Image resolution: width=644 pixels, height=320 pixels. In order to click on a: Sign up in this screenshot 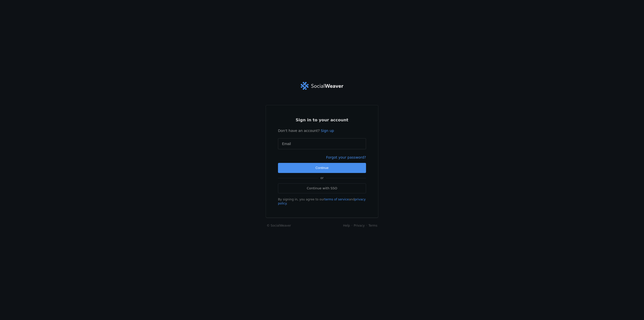, I will do `click(327, 131)`.